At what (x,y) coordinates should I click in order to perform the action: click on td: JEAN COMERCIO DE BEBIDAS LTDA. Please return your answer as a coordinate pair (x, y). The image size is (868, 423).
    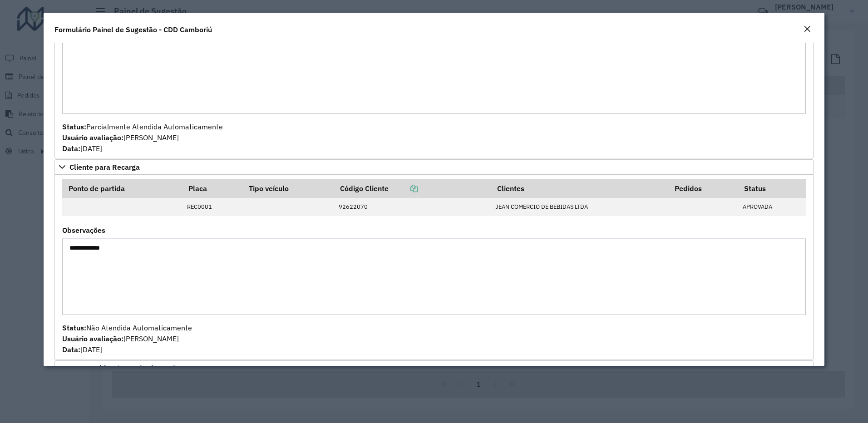
    Looking at the image, I should click on (580, 207).